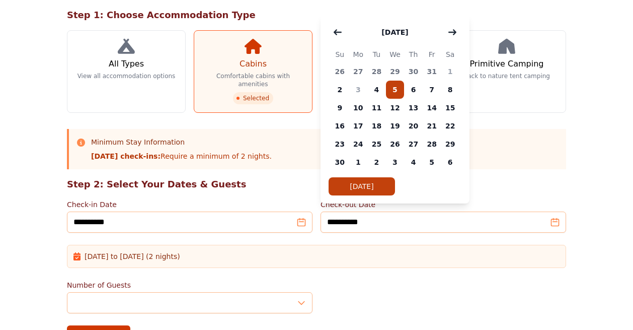 The image size is (633, 330). What do you see at coordinates (395, 126) in the screenshot?
I see `span: 19` at bounding box center [395, 126].